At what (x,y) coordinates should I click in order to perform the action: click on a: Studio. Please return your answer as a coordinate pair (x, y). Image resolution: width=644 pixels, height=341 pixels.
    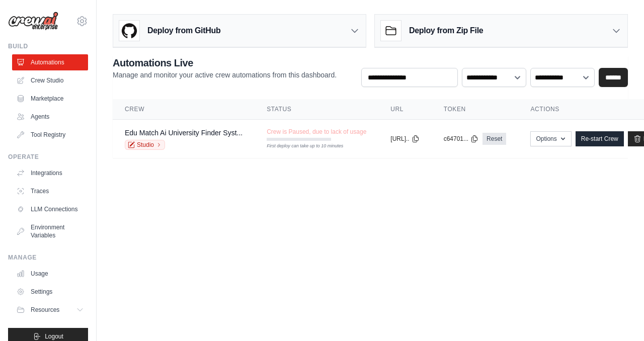
    Looking at the image, I should click on (145, 145).